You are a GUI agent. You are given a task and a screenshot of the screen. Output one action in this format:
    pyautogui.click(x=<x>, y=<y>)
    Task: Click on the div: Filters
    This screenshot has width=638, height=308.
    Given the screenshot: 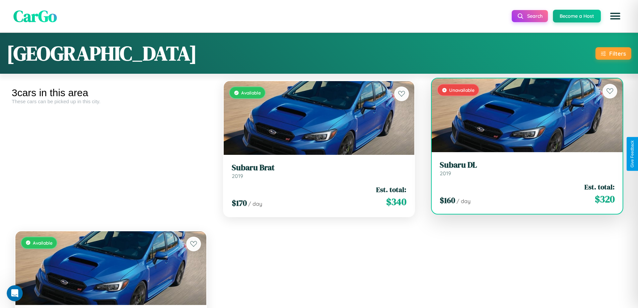 What is the action you would take?
    pyautogui.click(x=617, y=53)
    